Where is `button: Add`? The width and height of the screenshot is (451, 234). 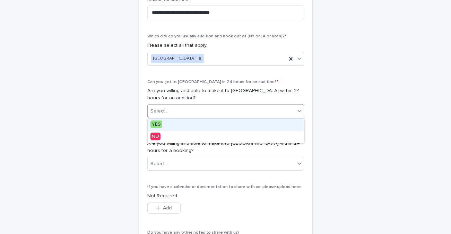
button: Add is located at coordinates (164, 208).